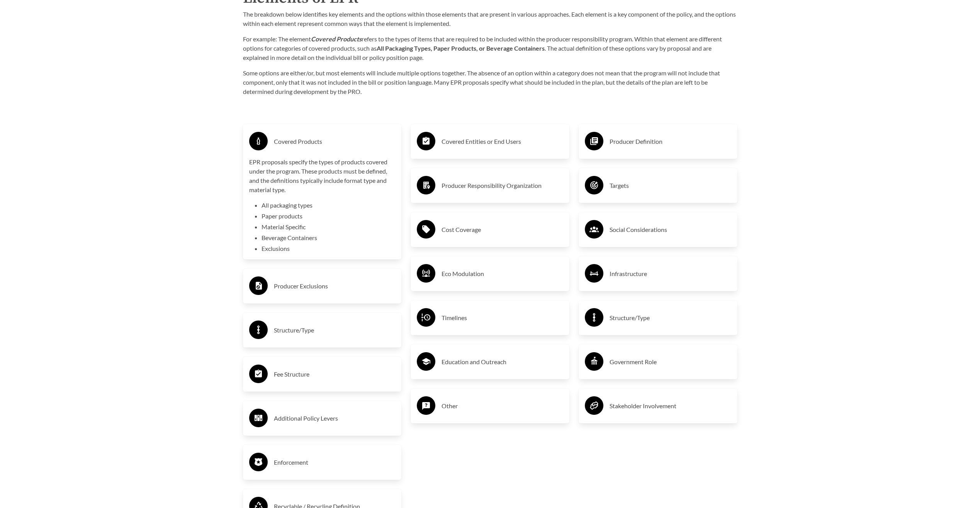  Describe the element at coordinates (328, 216) in the screenshot. I see `li: Paper products` at that location.